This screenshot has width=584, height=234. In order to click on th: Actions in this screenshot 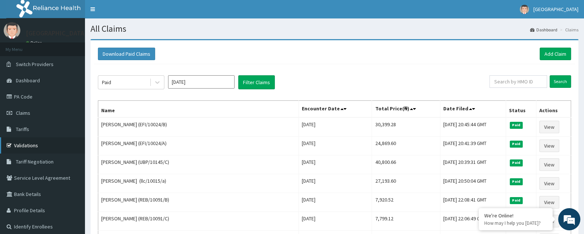, I will do `click(553, 109)`.